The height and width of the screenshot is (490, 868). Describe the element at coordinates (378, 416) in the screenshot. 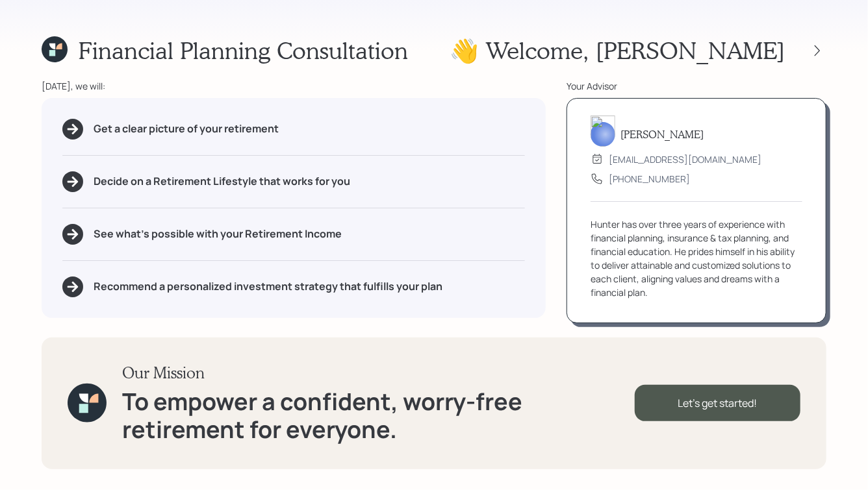

I see `h1: To empower a confident, worry-free retirement for everyone.` at that location.